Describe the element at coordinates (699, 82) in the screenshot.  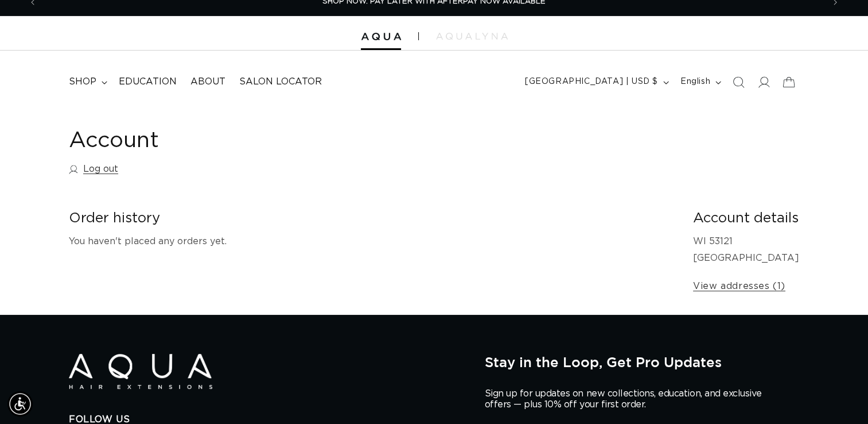
I see `button: English` at that location.